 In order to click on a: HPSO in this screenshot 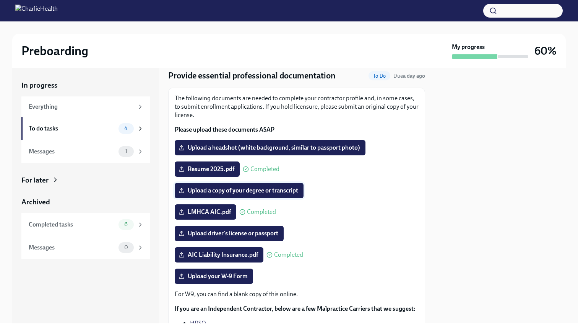, I will do `click(198, 323)`.